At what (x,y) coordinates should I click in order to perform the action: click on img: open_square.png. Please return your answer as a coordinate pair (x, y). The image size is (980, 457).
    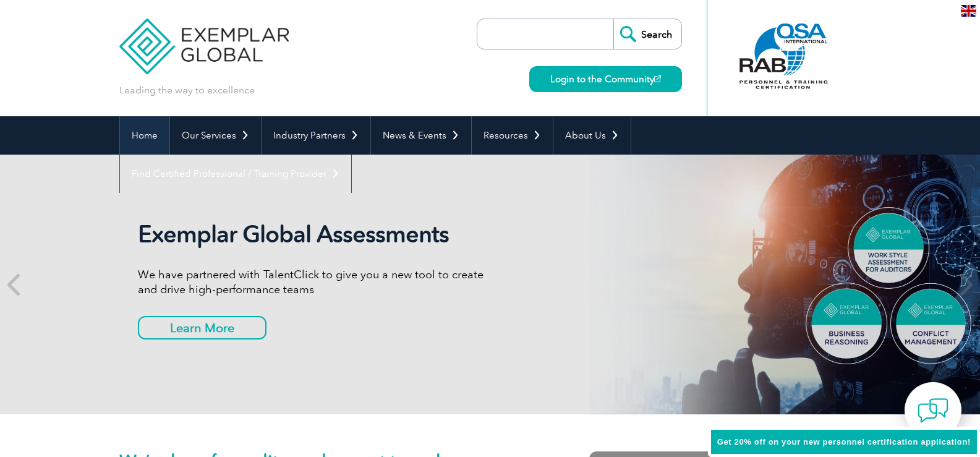
    Looking at the image, I should click on (657, 78).